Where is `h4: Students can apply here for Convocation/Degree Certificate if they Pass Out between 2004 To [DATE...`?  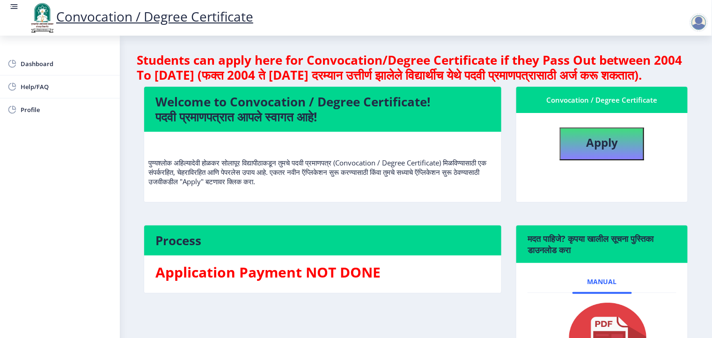
h4: Students can apply here for Convocation/Degree Certificate if they Pass Out between 2004 To [DATE... is located at coordinates (416, 67).